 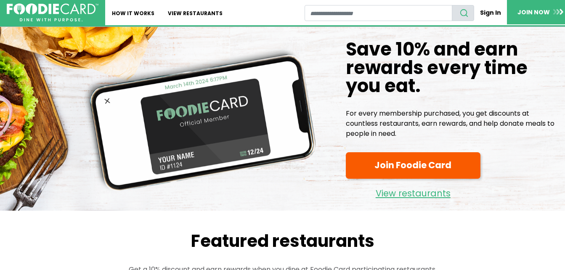 What do you see at coordinates (463, 13) in the screenshot?
I see `button: search` at bounding box center [463, 13].